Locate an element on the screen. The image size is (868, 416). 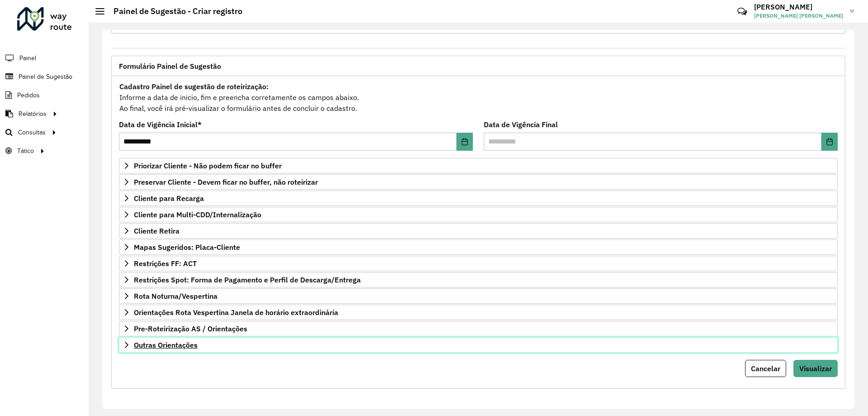
span: Preservar Cliente - Devem ficar no buffer, não roteirizar is located at coordinates (226, 182).